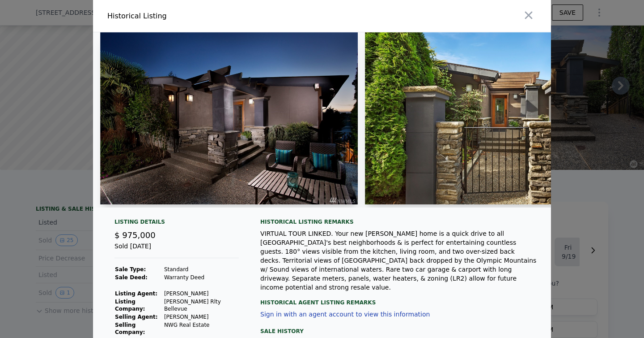 Image resolution: width=644 pixels, height=338 pixels. What do you see at coordinates (129, 304) in the screenshot?
I see `strong: Listing Company:` at bounding box center [129, 304].